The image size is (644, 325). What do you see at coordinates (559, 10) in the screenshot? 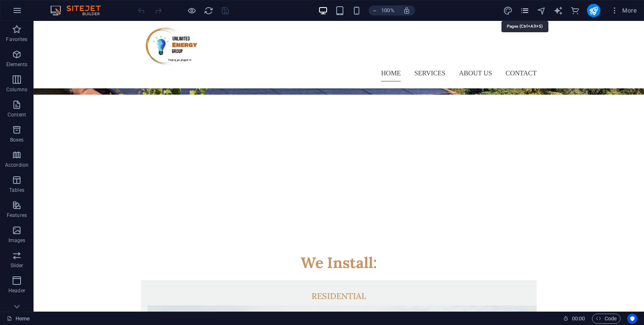
I see `button: text_generator` at bounding box center [559, 10].